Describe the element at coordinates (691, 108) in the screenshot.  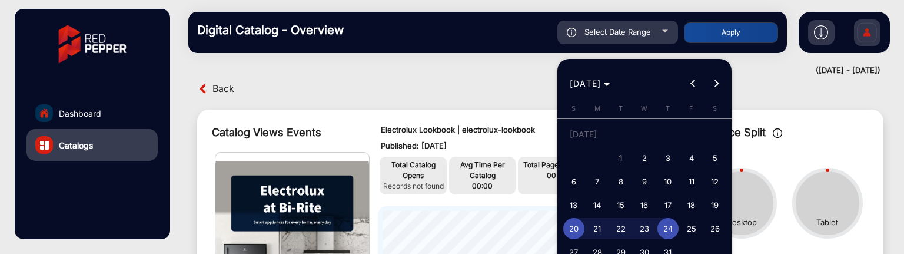
I see `span: F` at that location.